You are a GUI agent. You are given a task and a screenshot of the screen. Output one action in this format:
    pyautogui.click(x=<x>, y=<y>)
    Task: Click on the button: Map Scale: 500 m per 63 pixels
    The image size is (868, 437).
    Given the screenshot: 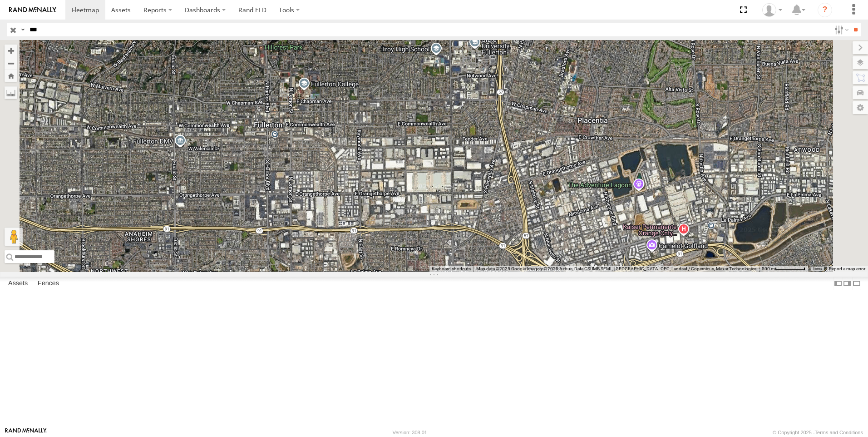 What is the action you would take?
    pyautogui.click(x=783, y=269)
    